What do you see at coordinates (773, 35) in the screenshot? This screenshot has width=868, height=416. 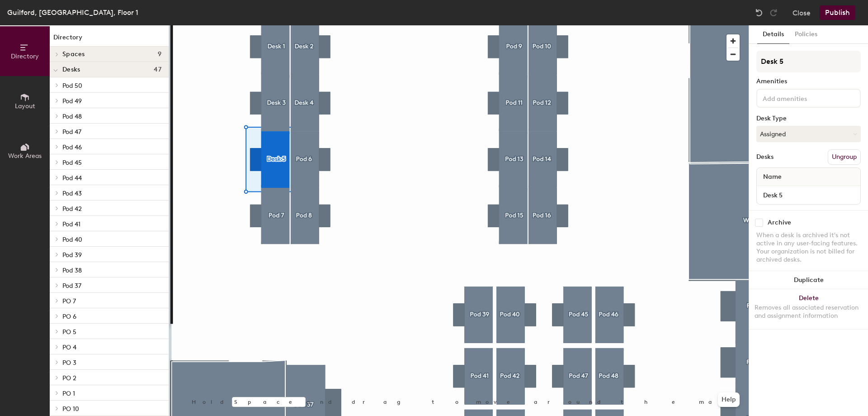 I see `button: Details` at bounding box center [773, 35].